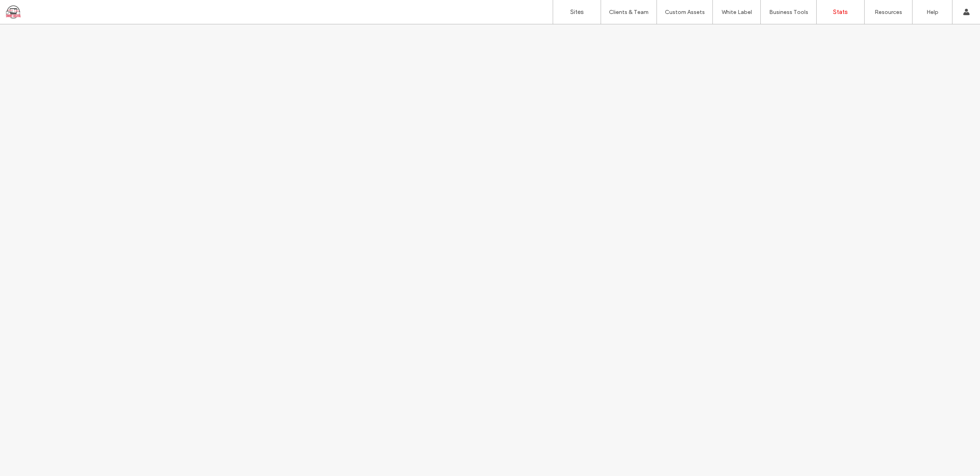 The width and height of the screenshot is (980, 476). What do you see at coordinates (789, 12) in the screenshot?
I see `label: Business Tools` at bounding box center [789, 12].